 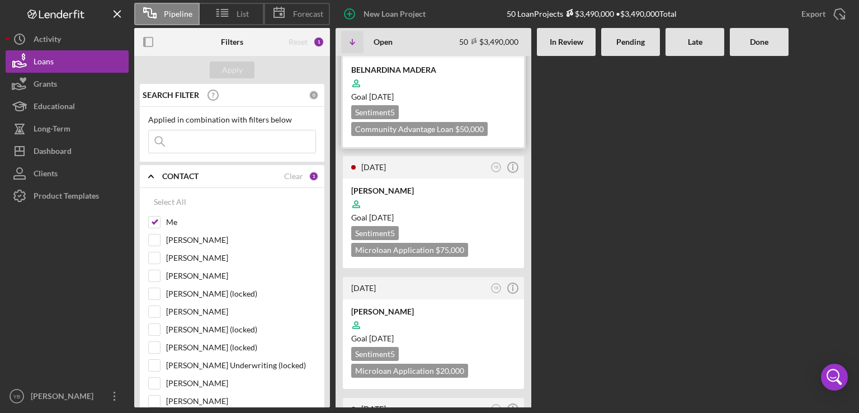 I want to click on b: CONTACT, so click(x=180, y=176).